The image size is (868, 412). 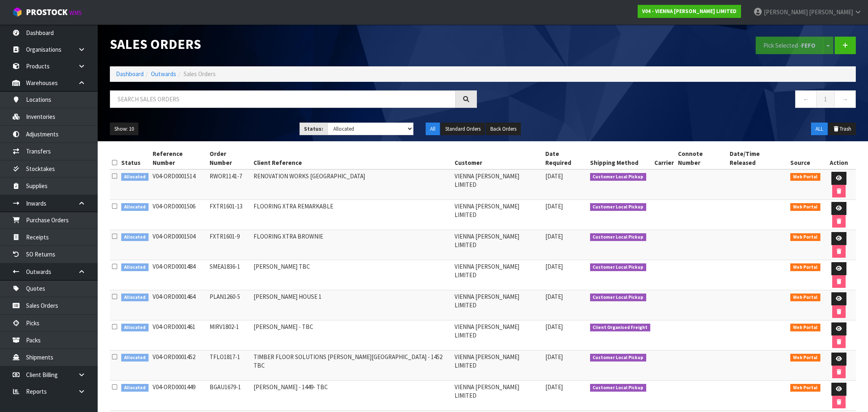 What do you see at coordinates (230, 276) in the screenshot?
I see `td: SMEA1836-1` at bounding box center [230, 276].